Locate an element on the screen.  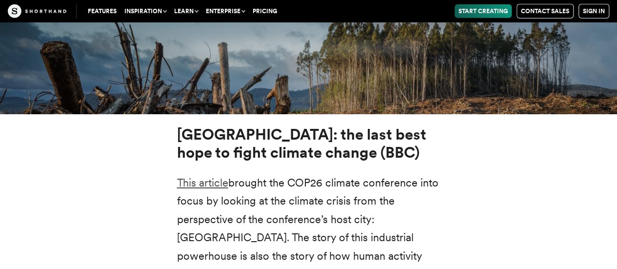
a: This article is located at coordinates (202, 182).